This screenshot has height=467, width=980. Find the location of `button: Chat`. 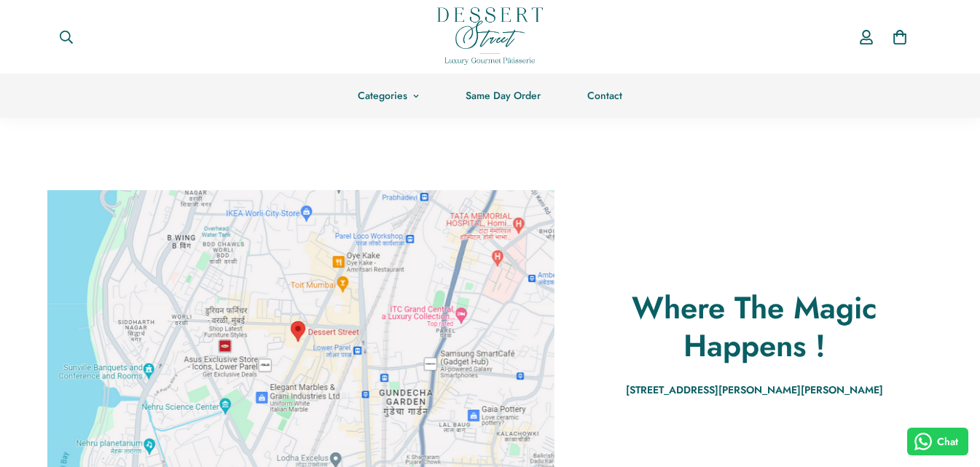

button: Chat is located at coordinates (938, 442).